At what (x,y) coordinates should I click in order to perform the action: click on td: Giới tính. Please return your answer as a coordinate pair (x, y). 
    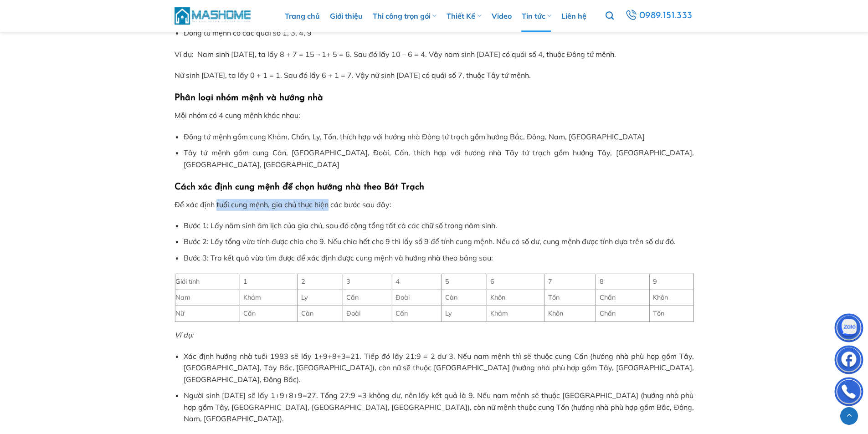
    Looking at the image, I should click on (207, 281).